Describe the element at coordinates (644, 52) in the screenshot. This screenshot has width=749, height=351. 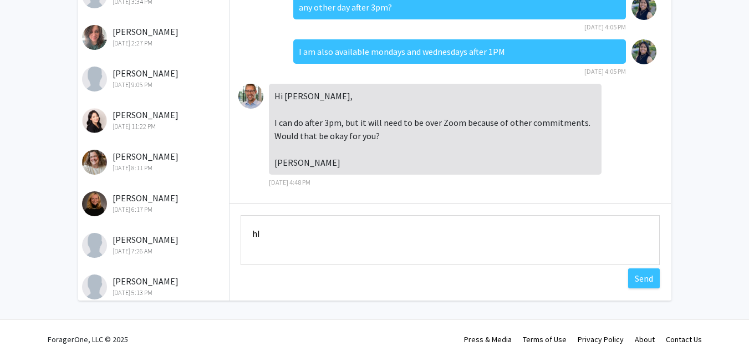
I see `img: Fabiola Cadenas` at that location.